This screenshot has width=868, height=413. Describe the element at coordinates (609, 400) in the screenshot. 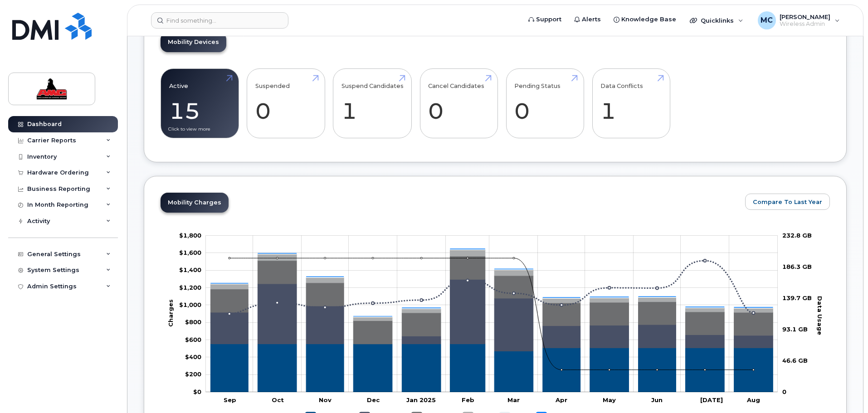

I see `tspan: May` at that location.